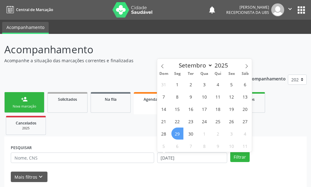 The height and width of the screenshot is (187, 311). I want to click on span: Setembro 15, 2025, so click(177, 109).